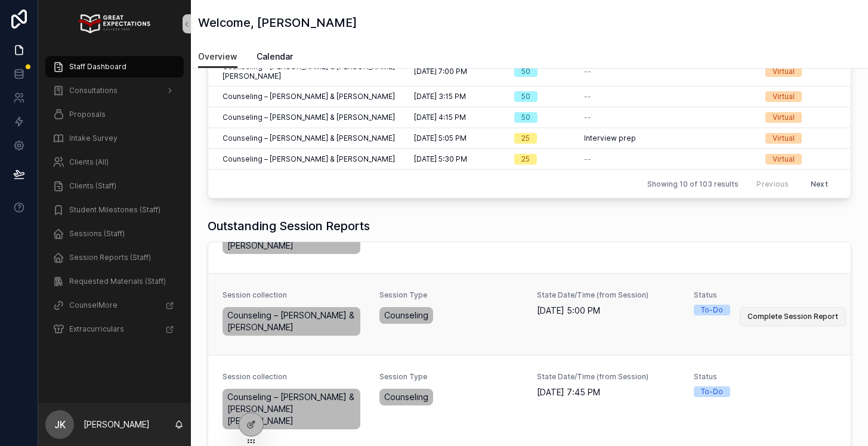 The height and width of the screenshot is (446, 868). What do you see at coordinates (275, 57) in the screenshot?
I see `span: Calendar` at bounding box center [275, 57].